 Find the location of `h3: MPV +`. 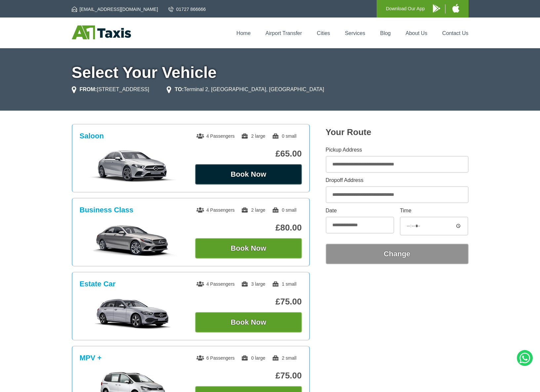

h3: MPV + is located at coordinates (91, 358).